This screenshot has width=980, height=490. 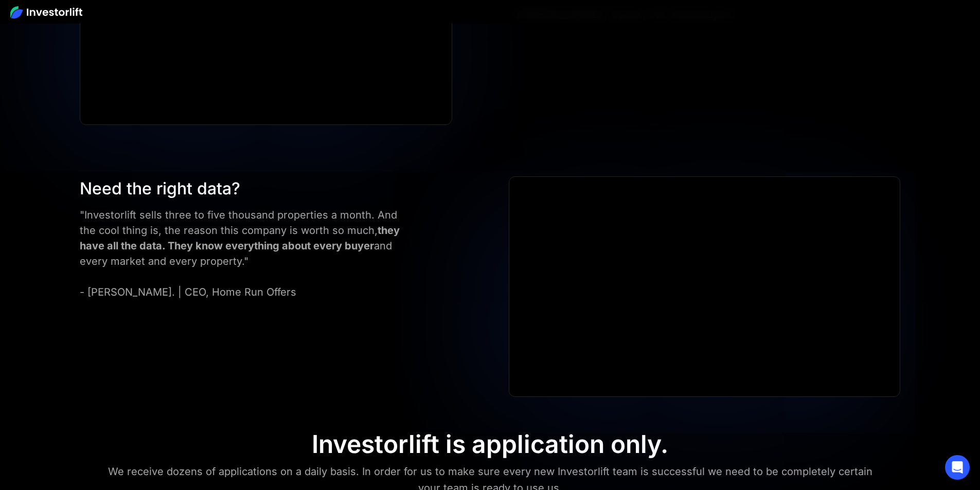 What do you see at coordinates (248, 254) in the screenshot?
I see `div: "Investorlift sells three to five thousand properties a month. And the cool thing is, the reason ...` at bounding box center [248, 254].